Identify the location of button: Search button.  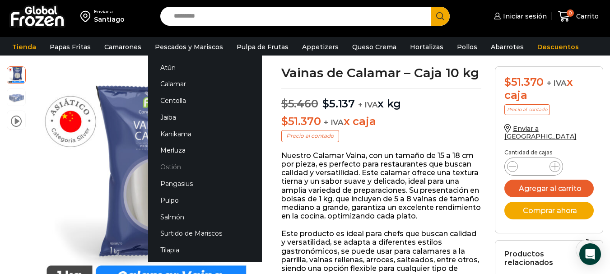
(440, 16).